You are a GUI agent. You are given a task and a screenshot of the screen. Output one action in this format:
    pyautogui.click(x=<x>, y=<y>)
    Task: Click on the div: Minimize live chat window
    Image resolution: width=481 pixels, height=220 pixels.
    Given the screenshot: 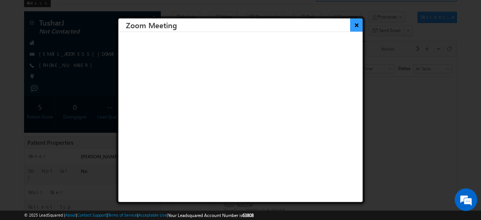 What is the action you would take?
    pyautogui.click(x=132, y=13)
    